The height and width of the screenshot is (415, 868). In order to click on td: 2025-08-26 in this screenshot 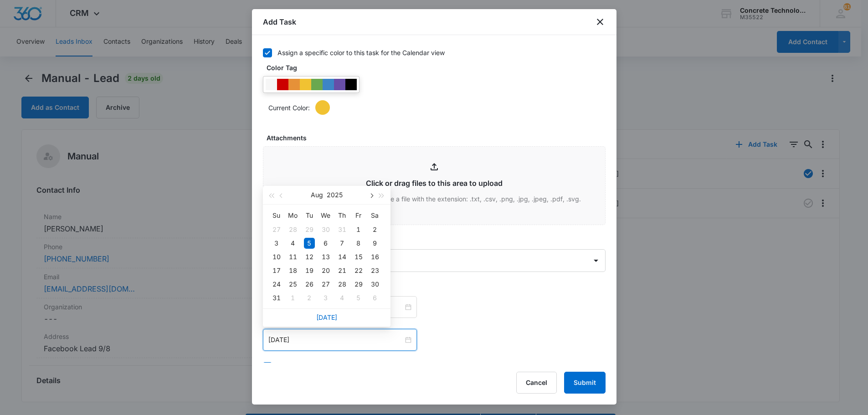, I will do `click(309, 284)`.